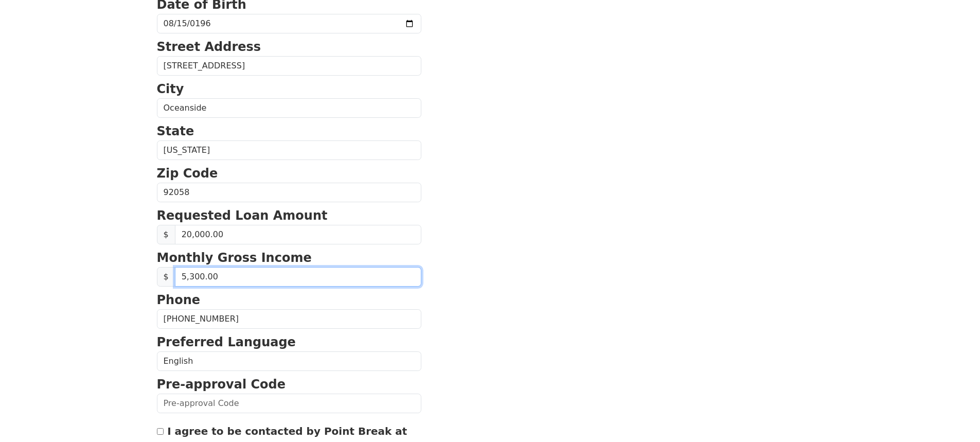 This screenshot has height=442, width=980. Describe the element at coordinates (242, 215) in the screenshot. I see `strong: Requested Loan Amount` at that location.